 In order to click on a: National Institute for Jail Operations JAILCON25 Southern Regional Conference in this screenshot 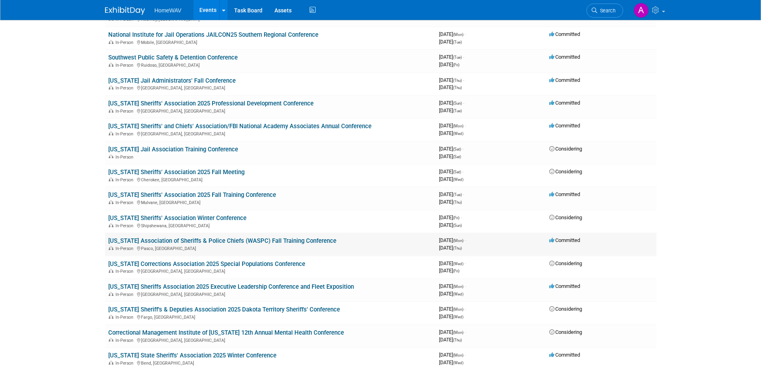, I will do `click(213, 35)`.